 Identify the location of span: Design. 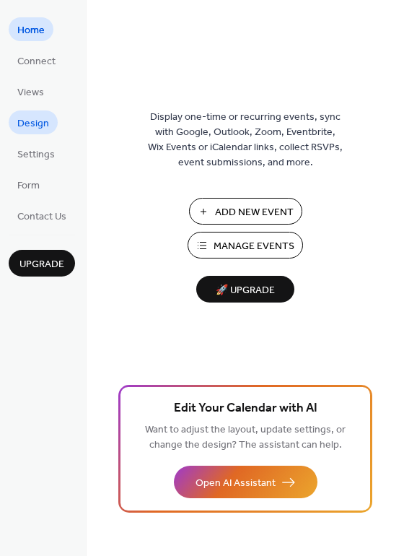
(33, 123).